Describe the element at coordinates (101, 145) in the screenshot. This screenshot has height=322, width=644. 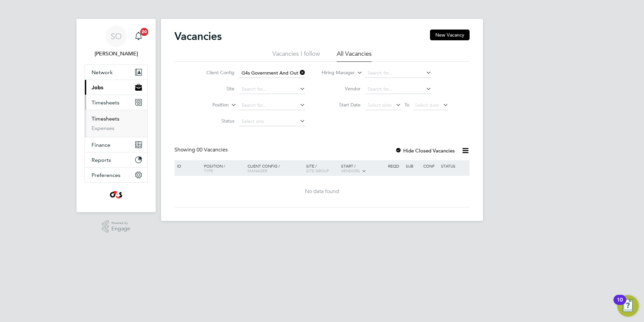
I see `span: Finance` at that location.